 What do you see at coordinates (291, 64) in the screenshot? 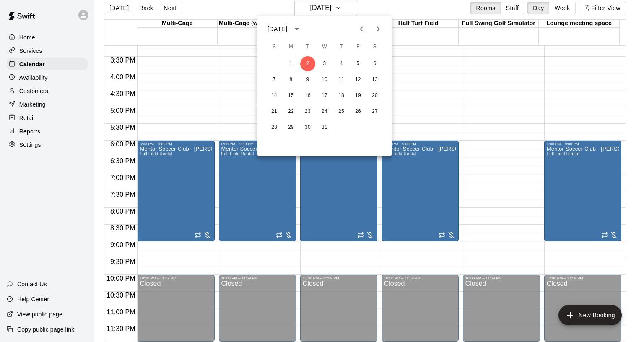
I see `button: 1` at bounding box center [291, 64].